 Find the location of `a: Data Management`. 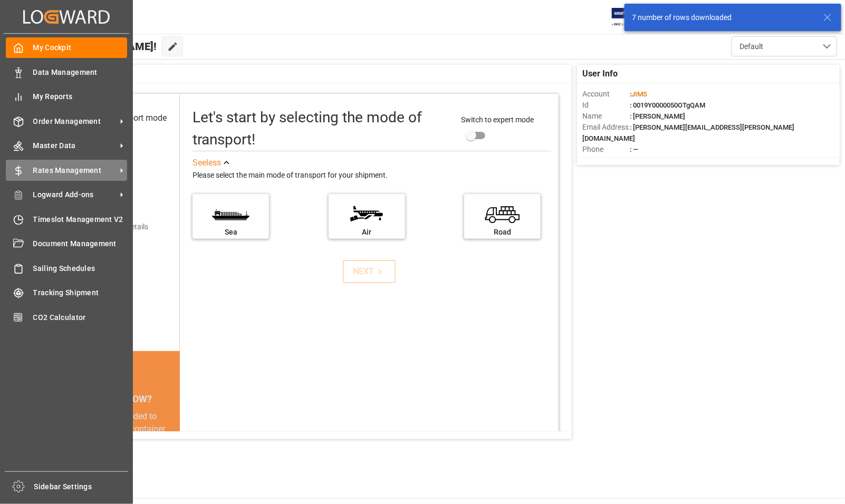

a: Data Management is located at coordinates (66, 72).